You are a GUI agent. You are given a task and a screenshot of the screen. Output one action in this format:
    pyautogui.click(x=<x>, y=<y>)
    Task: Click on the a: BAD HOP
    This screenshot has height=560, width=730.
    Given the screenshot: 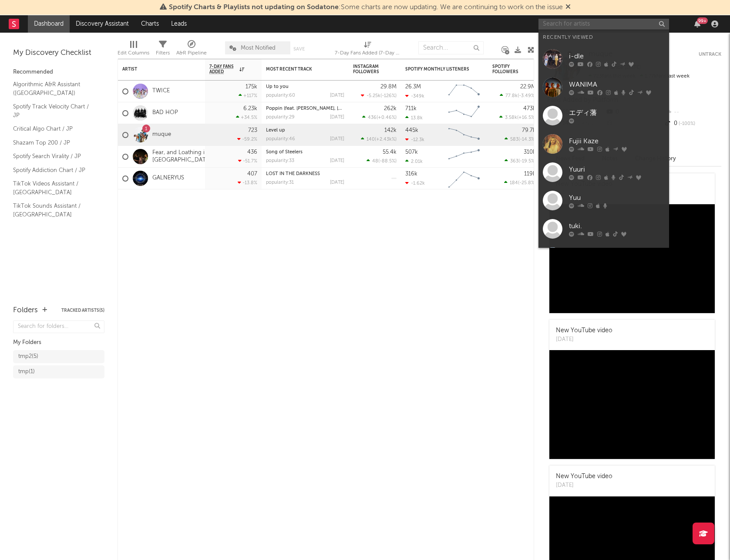 What is the action you would take?
    pyautogui.click(x=165, y=112)
    